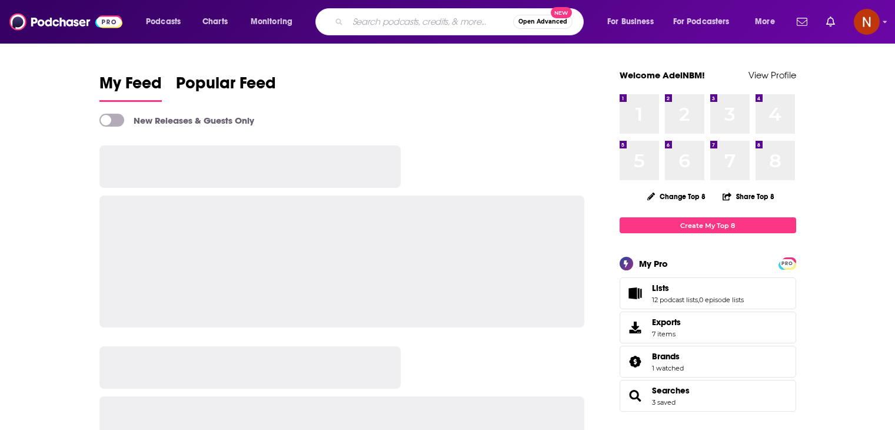  I want to click on button: Change Top 8, so click(677, 196).